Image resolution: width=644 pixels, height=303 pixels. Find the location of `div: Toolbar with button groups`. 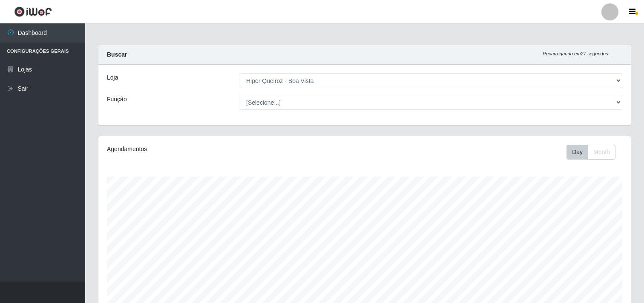

div: Toolbar with button groups is located at coordinates (594, 152).